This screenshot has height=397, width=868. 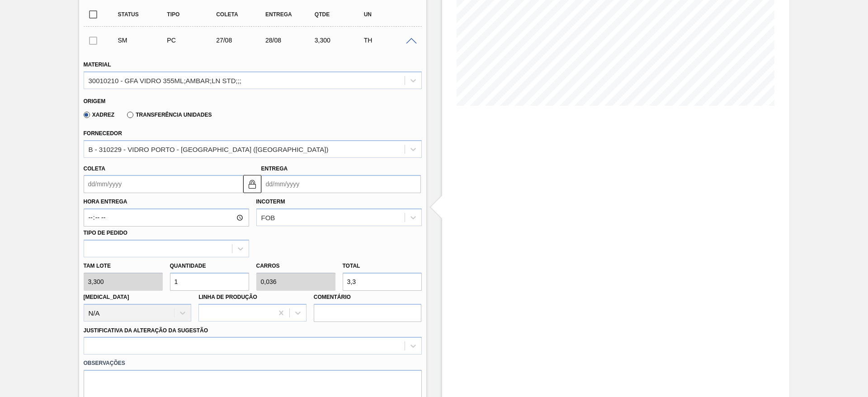 I want to click on label: Material, so click(x=97, y=64).